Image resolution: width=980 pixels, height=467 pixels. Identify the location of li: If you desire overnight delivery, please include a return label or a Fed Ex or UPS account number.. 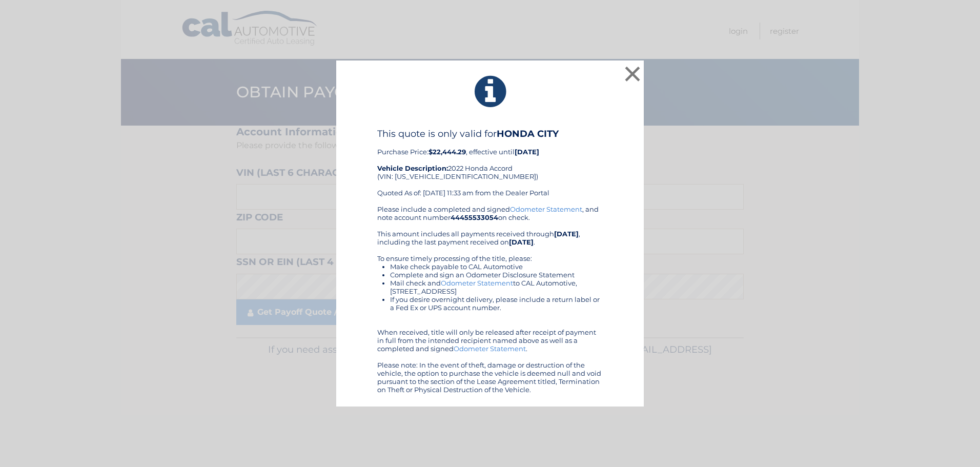
(496, 303).